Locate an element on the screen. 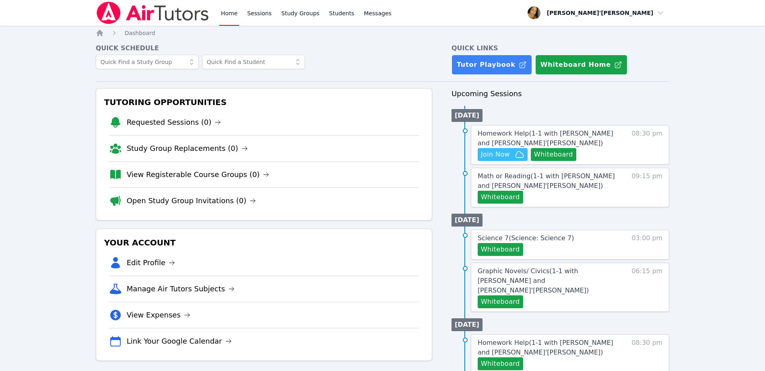 This screenshot has height=371, width=765. a: Science 7(Science: Science 7) is located at coordinates (526, 238).